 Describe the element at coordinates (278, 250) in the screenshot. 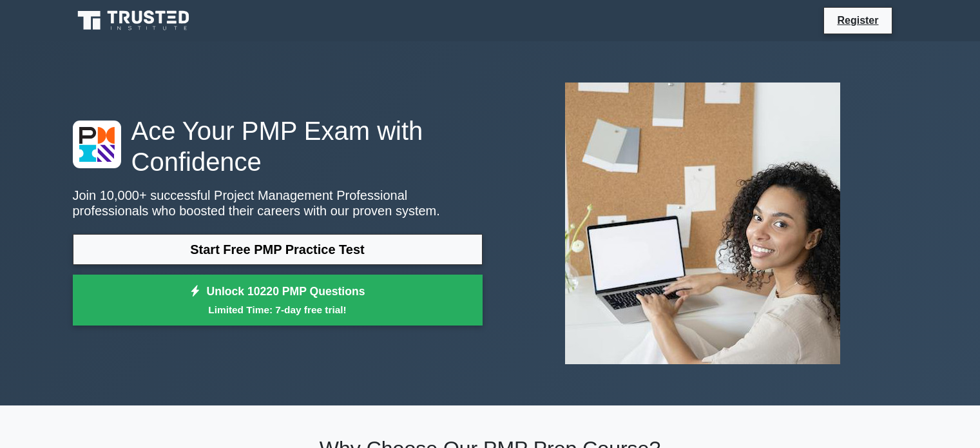

I see `a: Start Free PMP Practice Test` at that location.